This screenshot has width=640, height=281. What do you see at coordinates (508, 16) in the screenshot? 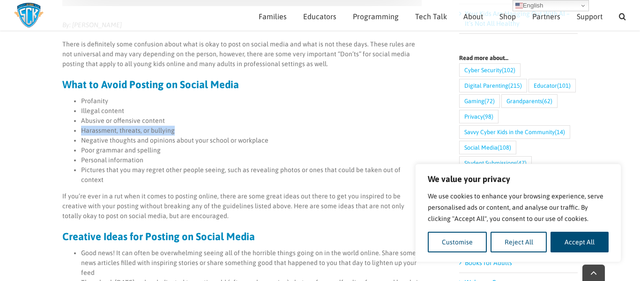
I see `span: Shop` at bounding box center [508, 16].